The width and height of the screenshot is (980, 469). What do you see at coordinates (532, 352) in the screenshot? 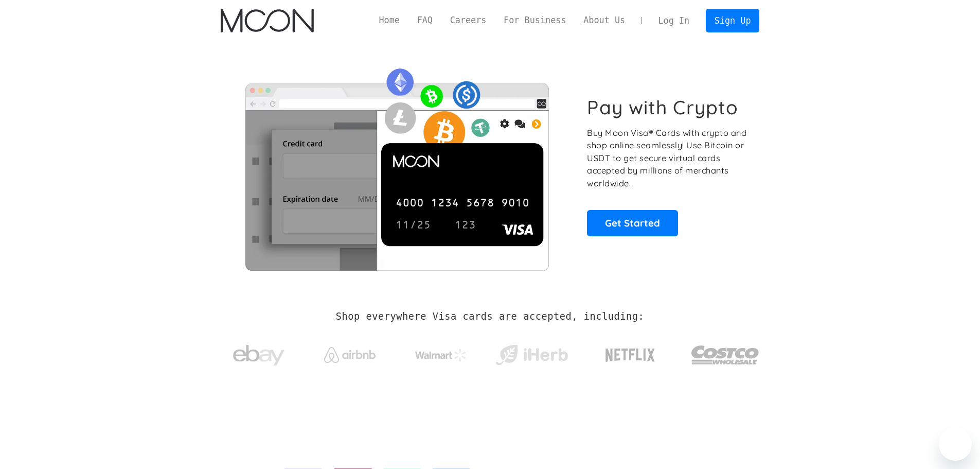
I see `a: iHerb` at bounding box center [532, 352].